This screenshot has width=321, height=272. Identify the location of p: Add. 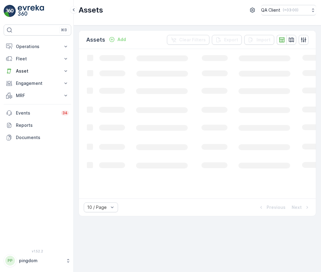
(122, 39).